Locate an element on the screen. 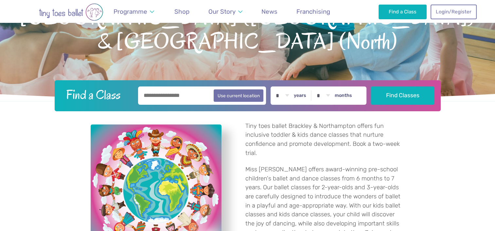  span: Our Story is located at coordinates (222, 11).